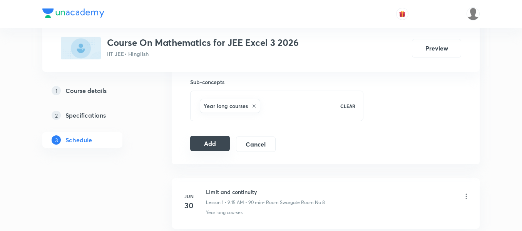 The image size is (522, 231). What do you see at coordinates (56, 115) in the screenshot?
I see `p: 2` at bounding box center [56, 115].